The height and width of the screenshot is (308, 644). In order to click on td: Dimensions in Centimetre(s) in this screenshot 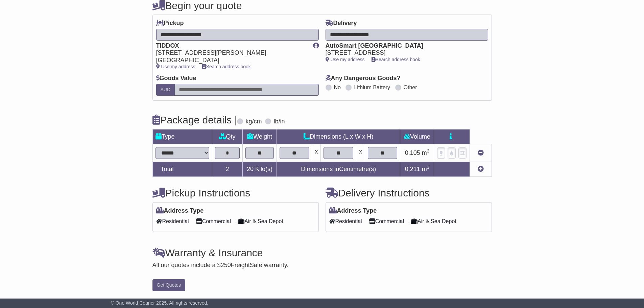, I will do `click(338, 169)`.